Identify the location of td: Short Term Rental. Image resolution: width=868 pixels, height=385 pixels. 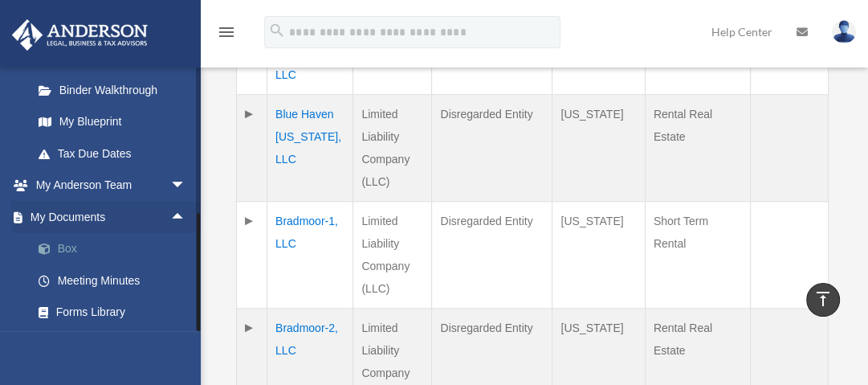
(697, 254).